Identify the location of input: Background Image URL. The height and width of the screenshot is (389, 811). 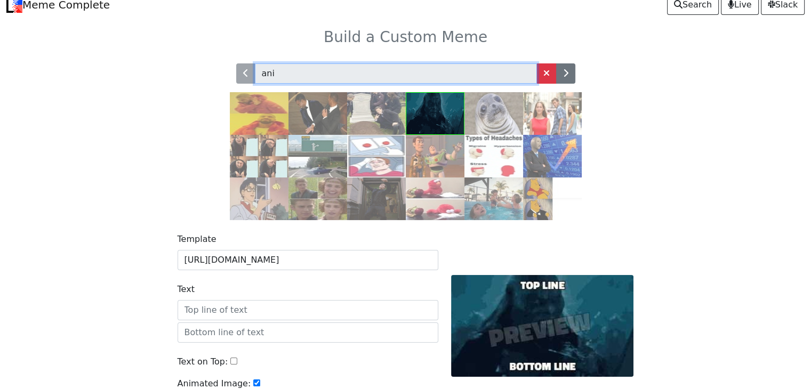
(308, 260).